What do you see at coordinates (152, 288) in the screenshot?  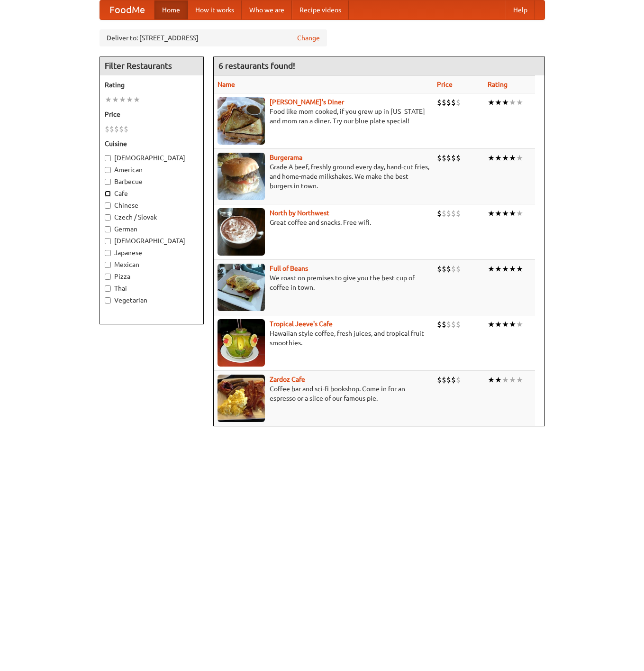 I see `label: Thai` at bounding box center [152, 288].